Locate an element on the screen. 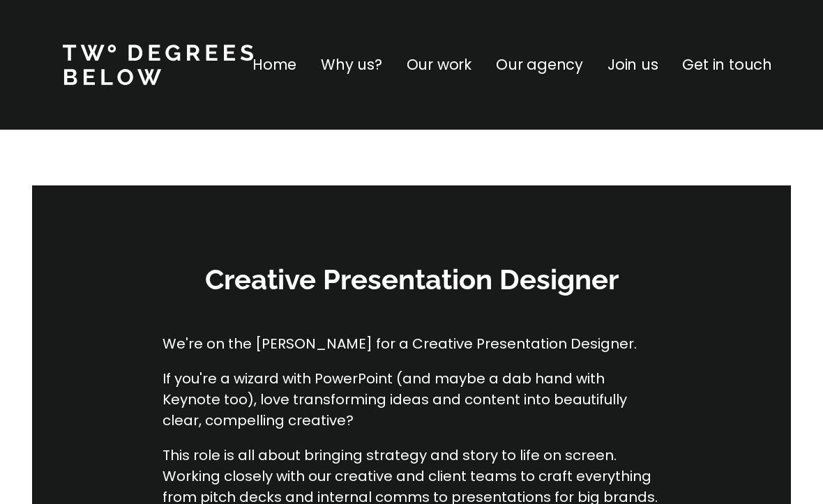 The image size is (823, 504). a: Our agency is located at coordinates (539, 65).